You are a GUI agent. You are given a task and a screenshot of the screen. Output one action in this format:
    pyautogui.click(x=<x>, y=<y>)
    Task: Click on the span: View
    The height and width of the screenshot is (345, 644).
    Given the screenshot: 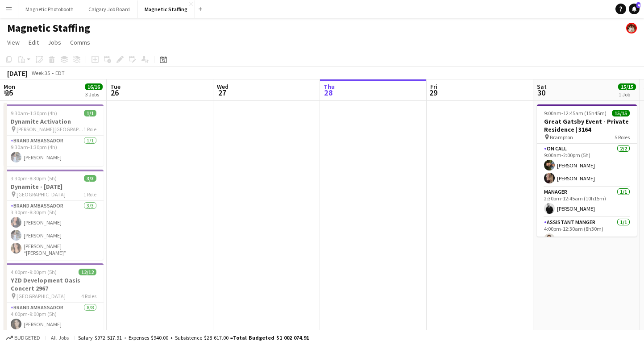 What is the action you would take?
    pyautogui.click(x=13, y=42)
    